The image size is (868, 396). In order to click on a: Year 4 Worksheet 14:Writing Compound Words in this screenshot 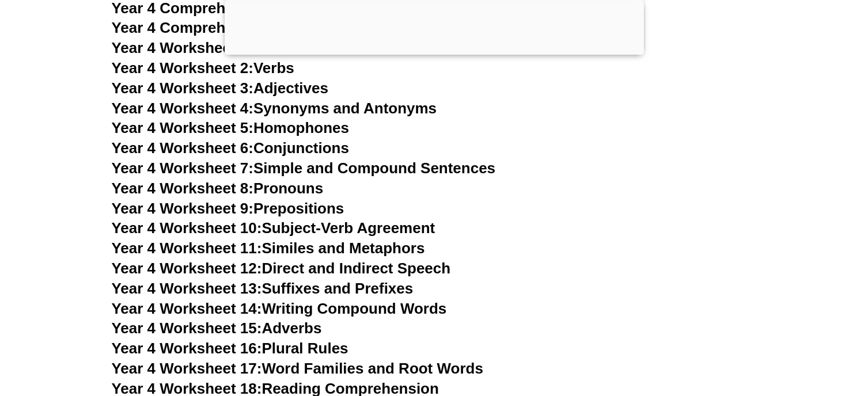, I will do `click(280, 309)`.